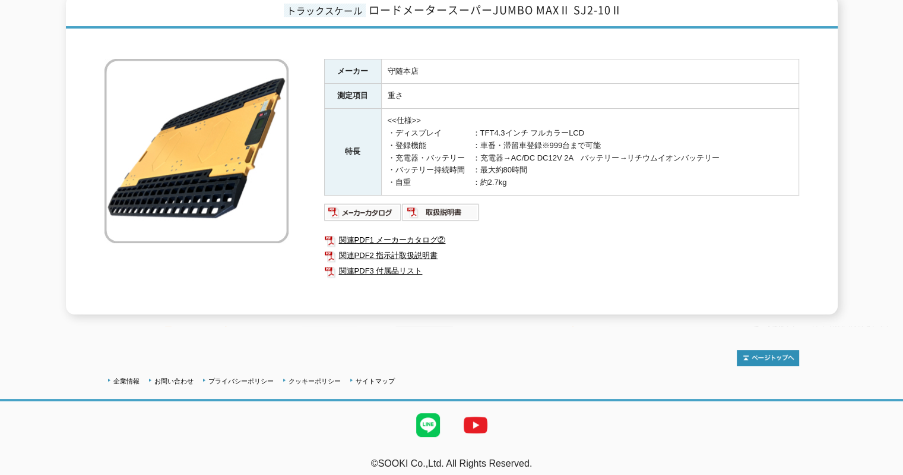 This screenshot has width=903, height=475. I want to click on td: 重さ, so click(590, 96).